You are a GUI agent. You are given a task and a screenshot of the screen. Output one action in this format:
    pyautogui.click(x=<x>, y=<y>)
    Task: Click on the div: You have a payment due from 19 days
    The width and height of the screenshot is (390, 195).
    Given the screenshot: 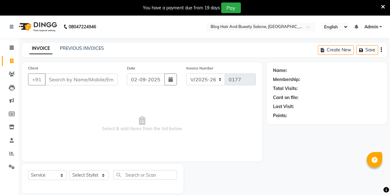 What is the action you would take?
    pyautogui.click(x=181, y=8)
    